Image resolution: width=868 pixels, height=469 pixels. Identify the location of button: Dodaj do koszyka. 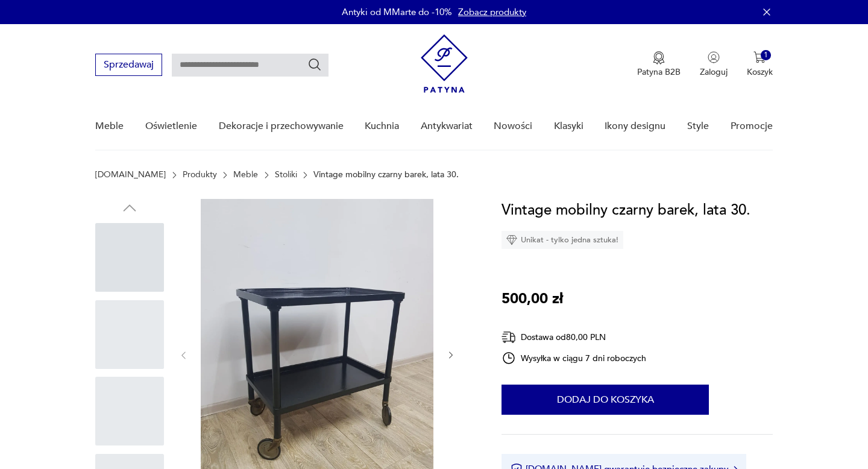
(606, 399).